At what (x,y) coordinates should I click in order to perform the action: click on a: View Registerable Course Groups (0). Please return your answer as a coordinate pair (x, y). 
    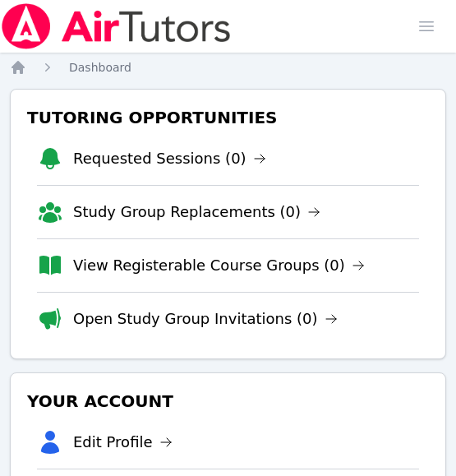
    Looking at the image, I should click on (219, 265).